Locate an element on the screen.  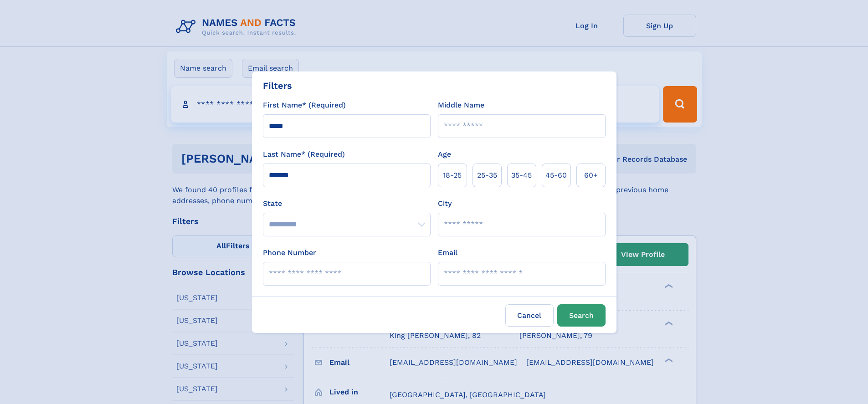
span: 45‑60 is located at coordinates (556, 176).